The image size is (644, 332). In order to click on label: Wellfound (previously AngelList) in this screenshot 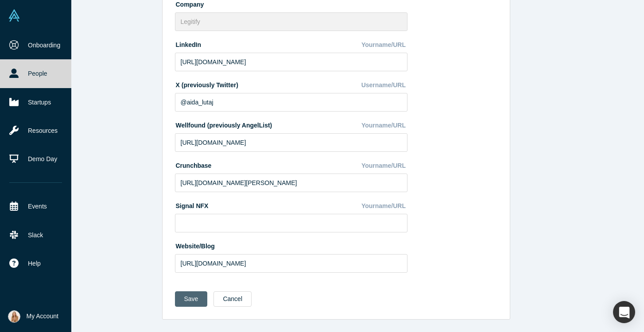, I will do `click(224, 124)`.